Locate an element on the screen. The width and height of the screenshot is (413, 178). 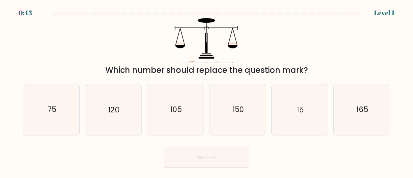
div: 0:43 is located at coordinates (25, 13).